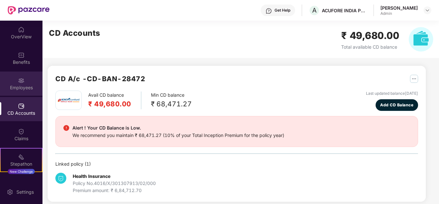  Describe the element at coordinates (66, 128) in the screenshot. I see `img: svg+xml;base64,PHN2ZyBpZD0iRGFuZ2VyX2FsZXJ0IiBkYXRhLW5hbWU9IkRhbmdlciBhbGVydCIgeG1sbnM9Imh0dHA6Ly...` at that location.